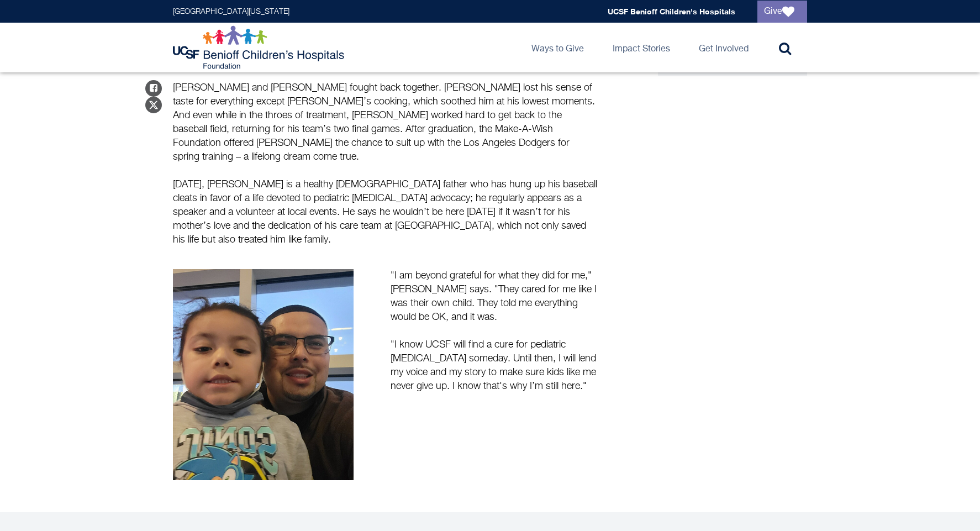 The width and height of the screenshot is (980, 531). What do you see at coordinates (557, 48) in the screenshot?
I see `a: Ways to Give` at bounding box center [557, 48].